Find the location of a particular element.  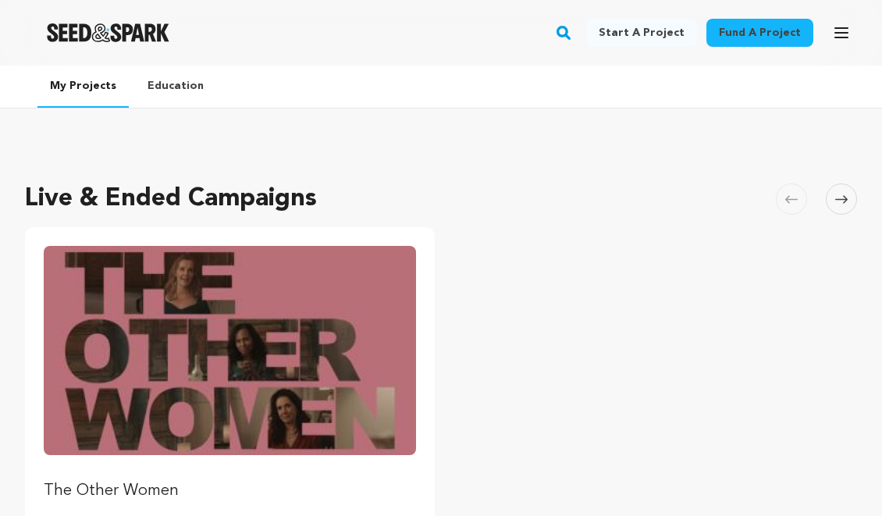

h2: Live & Ended Campaigns is located at coordinates (171, 199).